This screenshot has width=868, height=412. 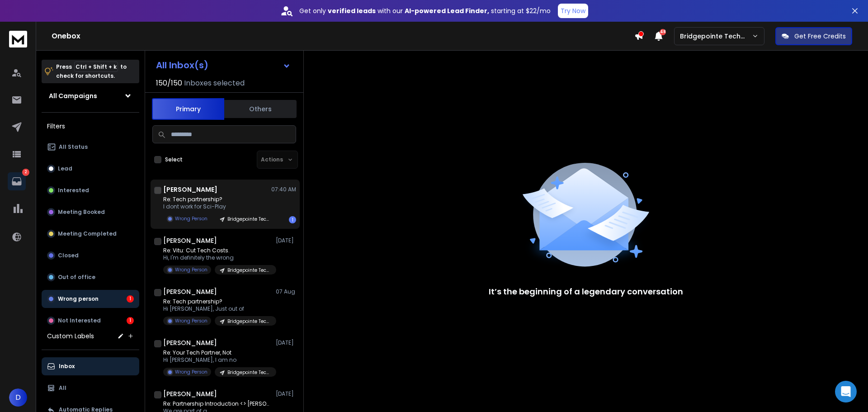 I want to click on p: All Status, so click(x=73, y=147).